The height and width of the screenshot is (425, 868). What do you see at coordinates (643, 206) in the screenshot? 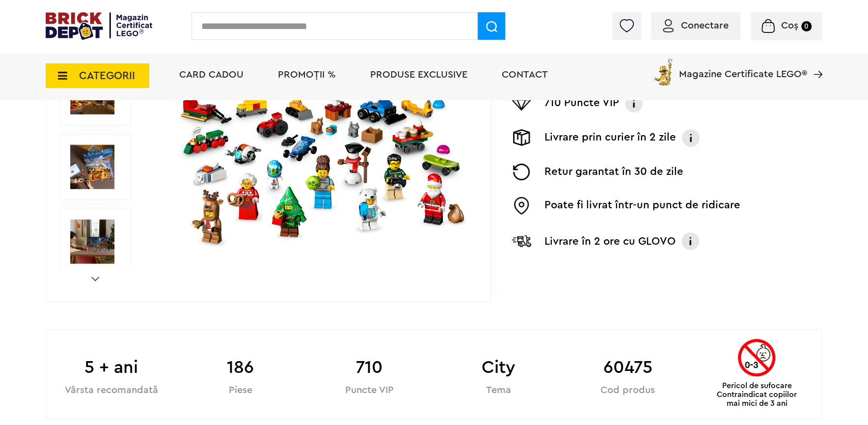
I see `p: Poate fi livrat într-un punct de ridicare` at bounding box center [643, 206].